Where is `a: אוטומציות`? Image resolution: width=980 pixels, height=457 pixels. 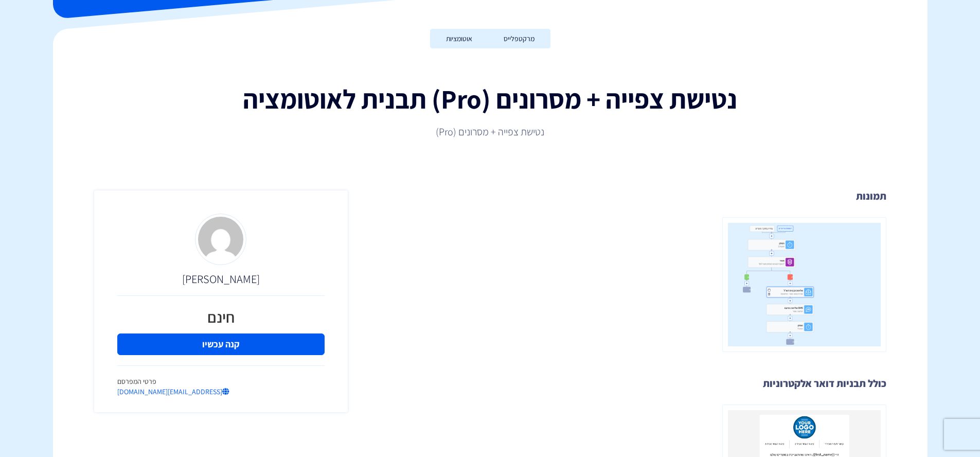
a: אוטומציות is located at coordinates (459, 38).